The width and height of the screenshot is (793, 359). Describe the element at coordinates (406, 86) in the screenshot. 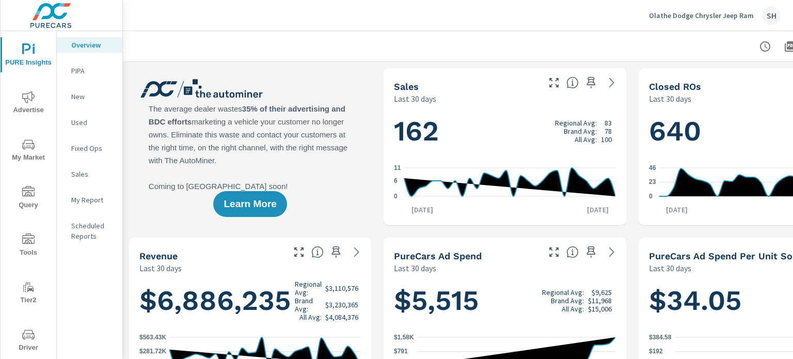

I see `h5: Sales` at that location.